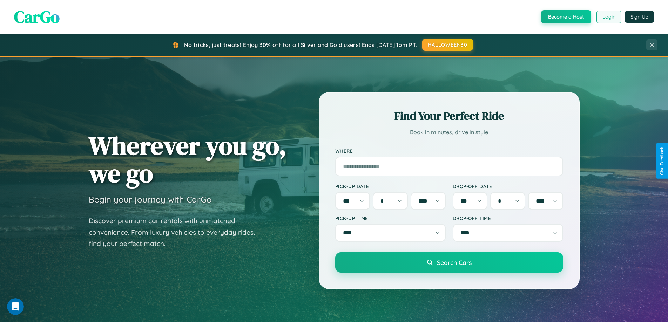 The width and height of the screenshot is (668, 322). I want to click on button: HALLOWEEN30, so click(448, 45).